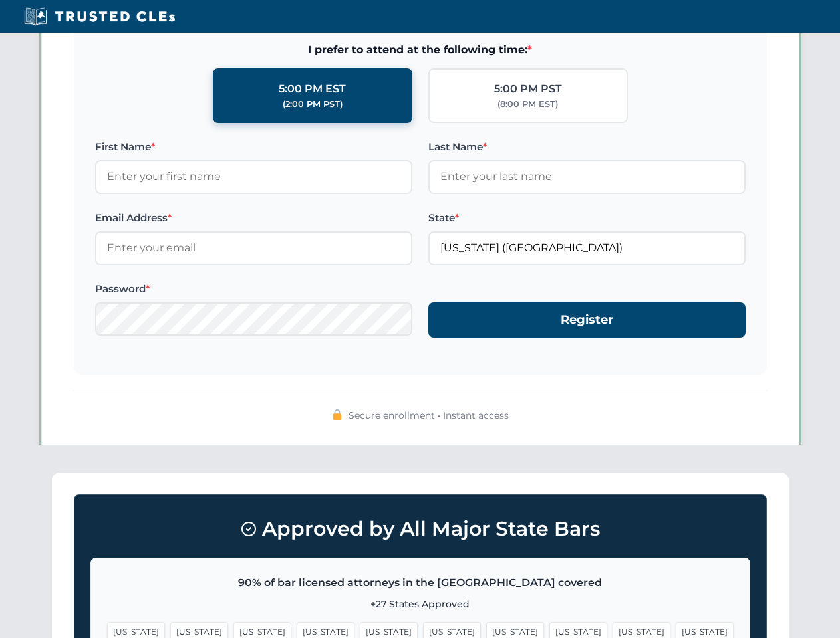 This screenshot has width=840, height=638. I want to click on label: State, so click(586, 218).